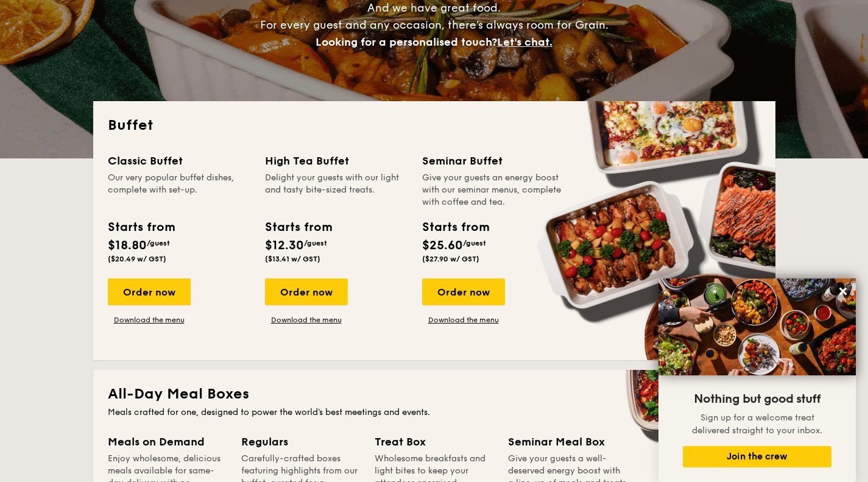 The width and height of the screenshot is (868, 482). What do you see at coordinates (434, 25) in the screenshot?
I see `span: And we have great food. For every guest and any occasion, there’s always room for Grain.` at bounding box center [434, 25].